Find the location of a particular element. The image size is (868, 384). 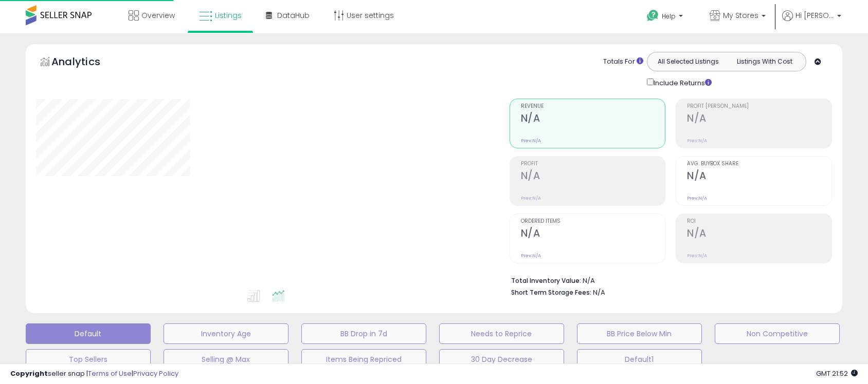

a: Privacy Policy is located at coordinates (156, 374).